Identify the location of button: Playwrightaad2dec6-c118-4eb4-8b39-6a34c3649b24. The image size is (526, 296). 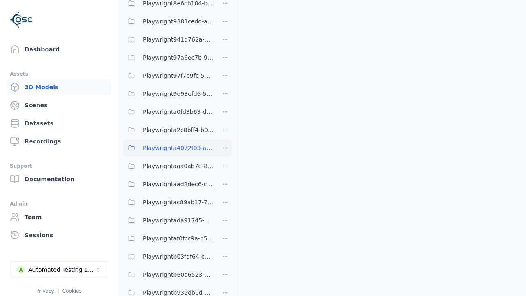
(168, 184).